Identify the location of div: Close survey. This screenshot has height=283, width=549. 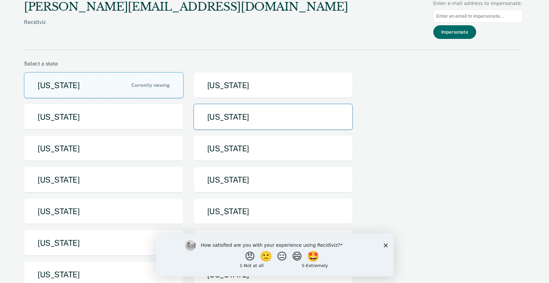
(230, 12).